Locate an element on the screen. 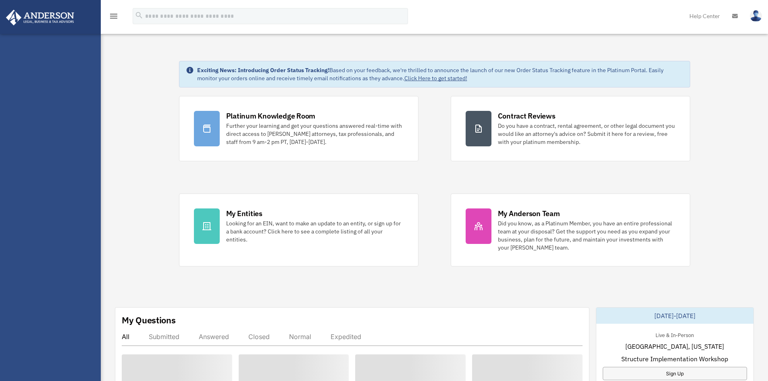 Image resolution: width=768 pixels, height=381 pixels. div: My Entities is located at coordinates (244, 213).